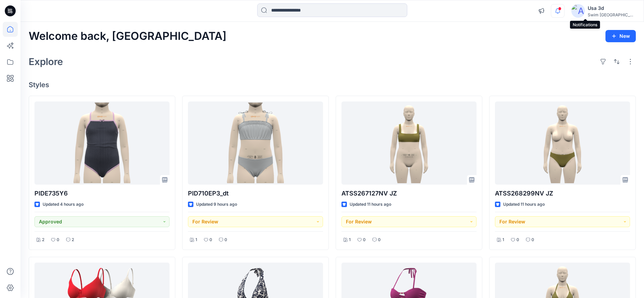 This screenshot has width=644, height=298. I want to click on p: Updated 9 hours ago, so click(217, 204).